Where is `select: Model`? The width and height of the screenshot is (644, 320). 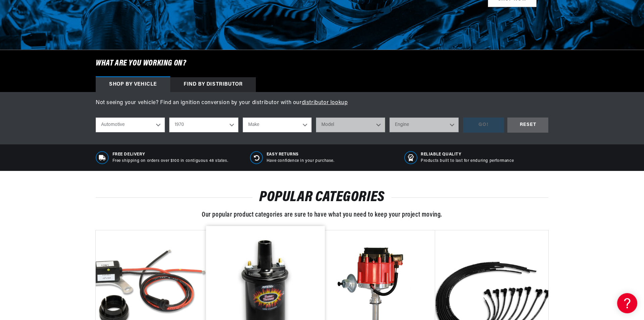 select: Model is located at coordinates (351, 125).